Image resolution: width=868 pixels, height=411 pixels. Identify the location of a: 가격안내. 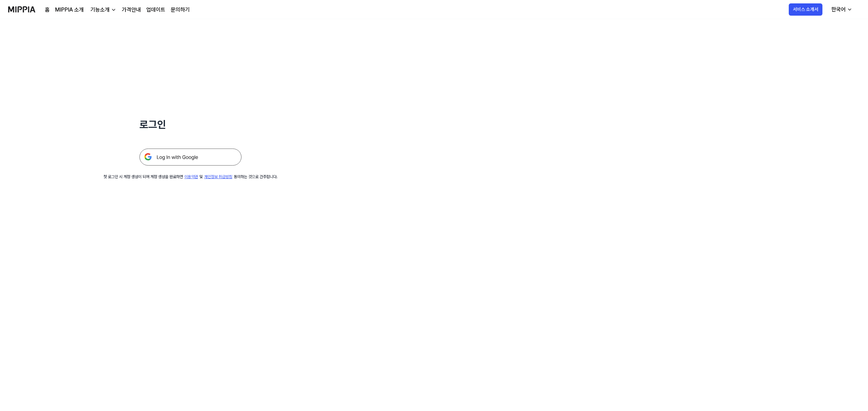
(131, 10).